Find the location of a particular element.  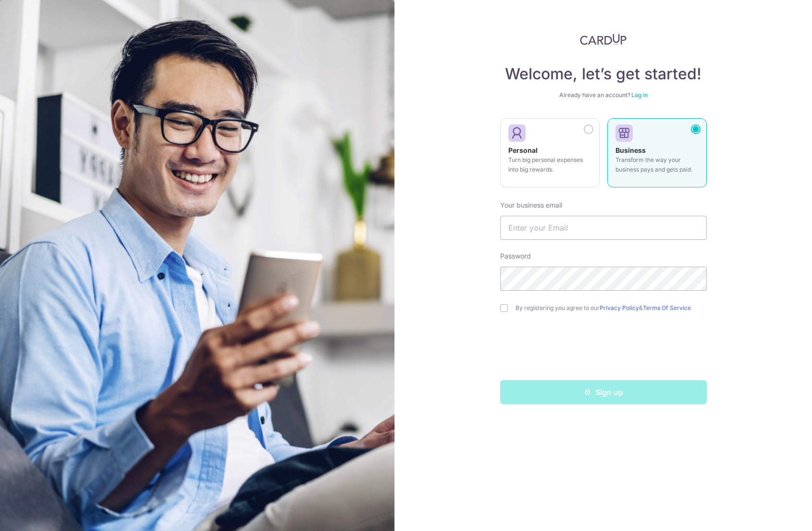

p: Transform the way your business pays and gets paid. is located at coordinates (657, 164).